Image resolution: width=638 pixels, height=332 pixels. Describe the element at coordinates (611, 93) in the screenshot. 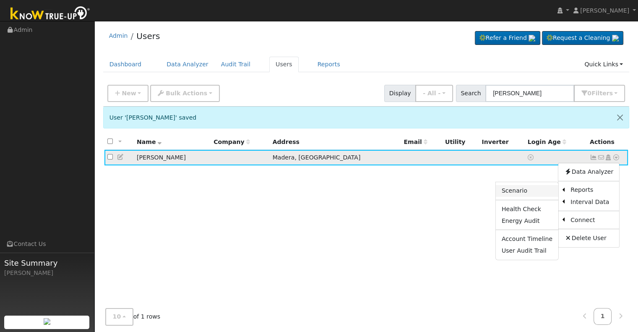

I see `span: s` at that location.